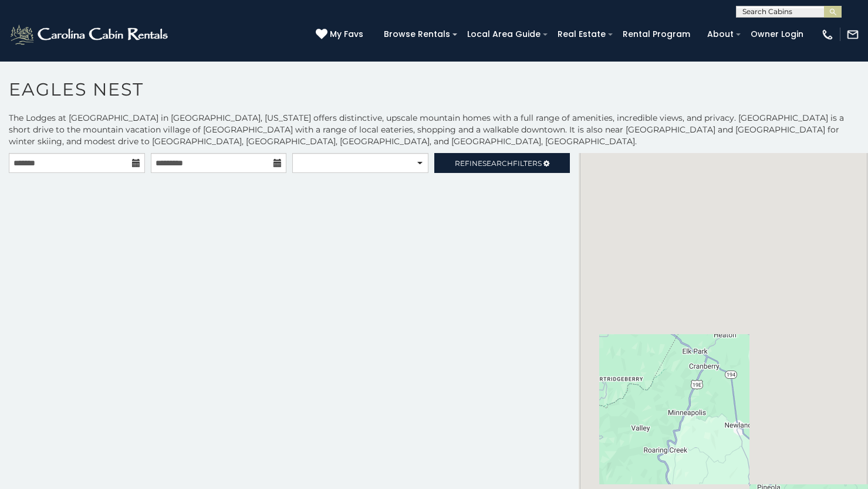 The height and width of the screenshot is (489, 868). Describe the element at coordinates (656, 34) in the screenshot. I see `a: Rental Program` at that location.